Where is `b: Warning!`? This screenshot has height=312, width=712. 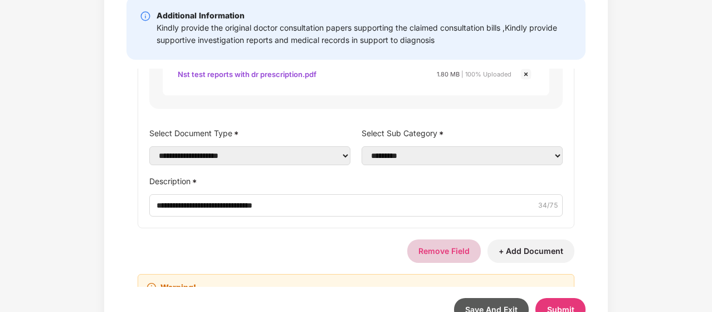 b: Warning! is located at coordinates (178, 287).